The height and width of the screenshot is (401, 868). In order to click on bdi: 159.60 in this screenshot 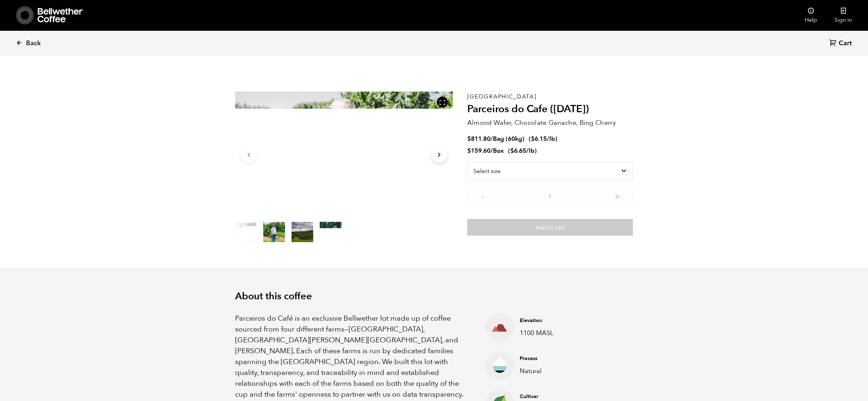, I will do `click(479, 150)`.